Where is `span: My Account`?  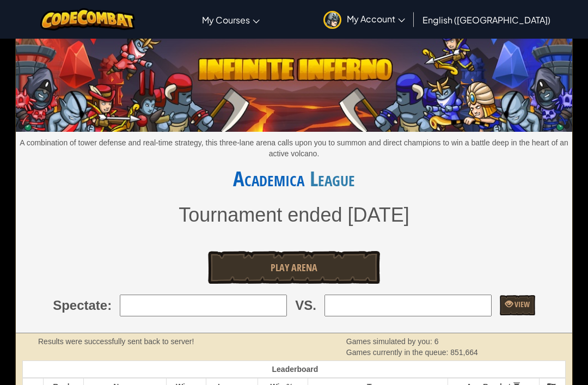 span: My Account is located at coordinates (375, 19).